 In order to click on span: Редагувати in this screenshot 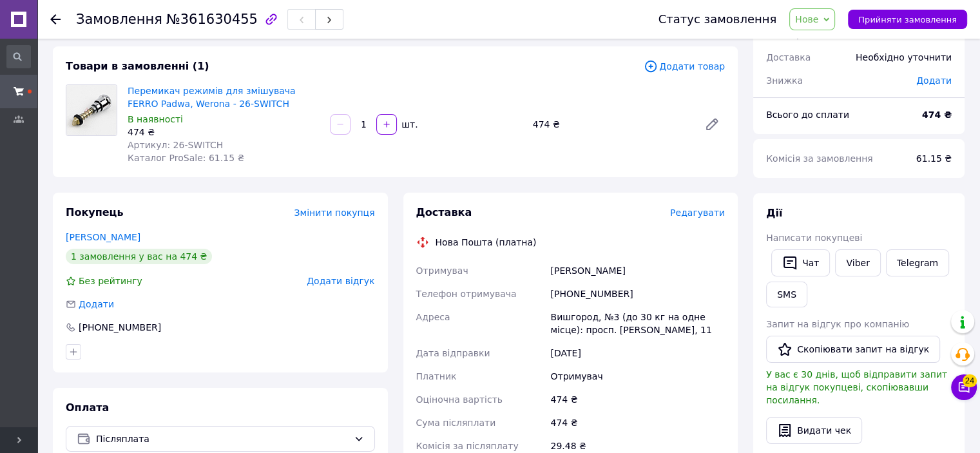, I will do `click(697, 212)`.